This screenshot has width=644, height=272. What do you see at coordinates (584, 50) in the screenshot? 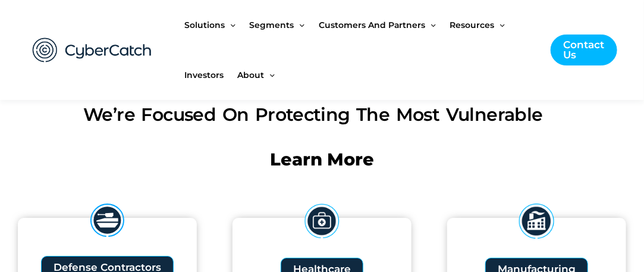
I see `div: Contact Us` at bounding box center [584, 50].